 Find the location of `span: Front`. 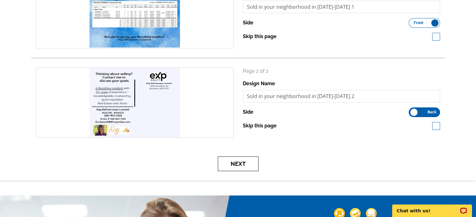

span: Front is located at coordinates (418, 23).